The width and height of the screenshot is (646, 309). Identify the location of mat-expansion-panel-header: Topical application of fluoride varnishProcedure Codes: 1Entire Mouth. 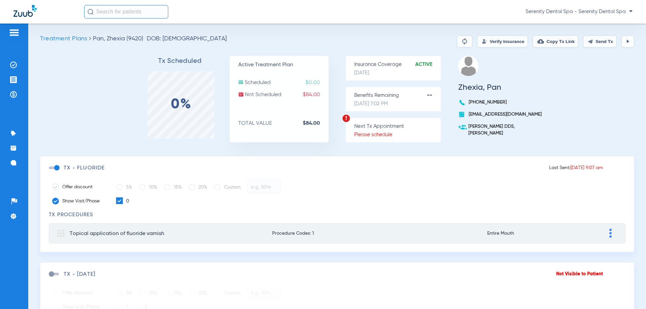
(337, 233).